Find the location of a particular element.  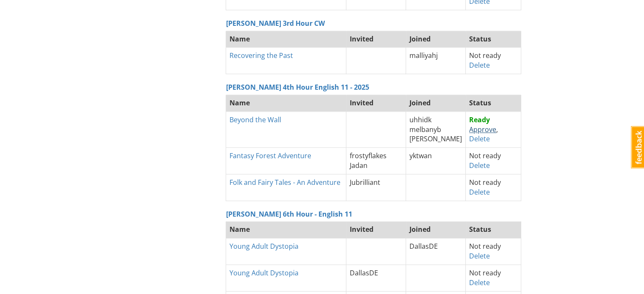

a: Recovering the Past is located at coordinates (261, 55).